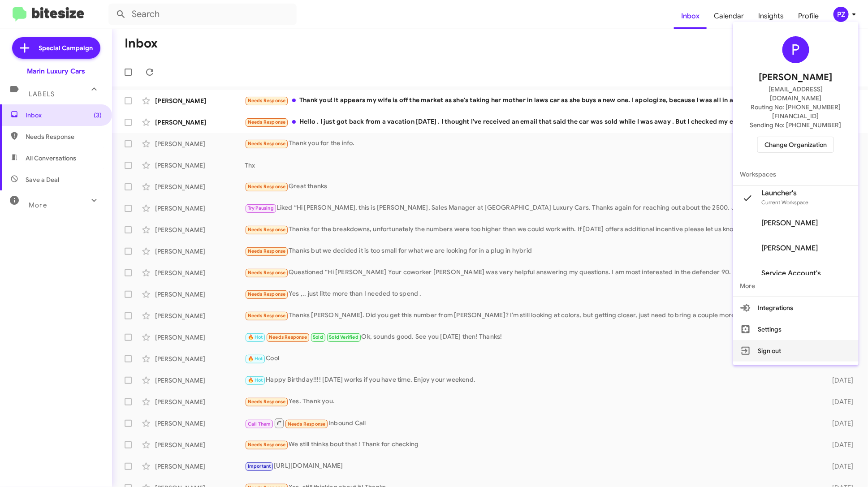 The width and height of the screenshot is (868, 487). Describe the element at coordinates (796, 350) in the screenshot. I see `button: Sign out` at that location.